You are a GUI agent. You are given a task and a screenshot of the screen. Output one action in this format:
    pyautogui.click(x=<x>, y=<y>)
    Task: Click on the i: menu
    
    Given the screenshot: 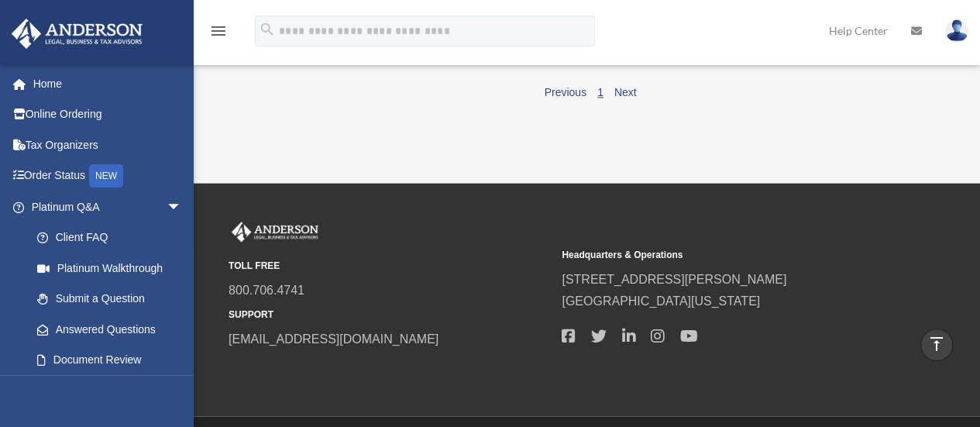 What is the action you would take?
    pyautogui.click(x=218, y=31)
    